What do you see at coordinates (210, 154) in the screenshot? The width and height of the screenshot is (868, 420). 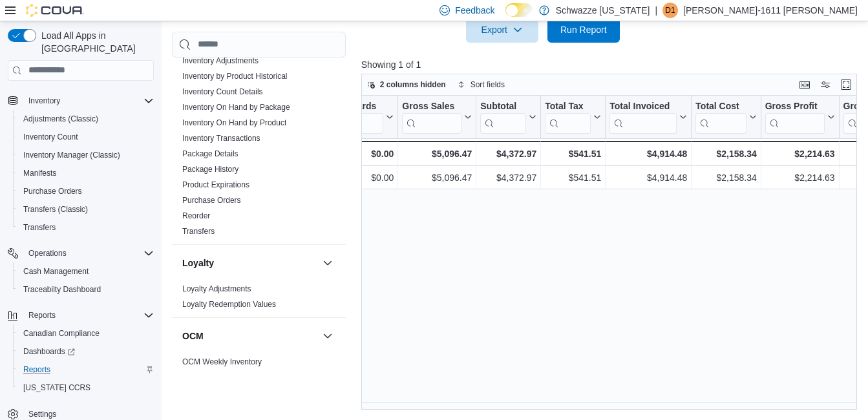 I see `span: Package Details` at bounding box center [210, 154].